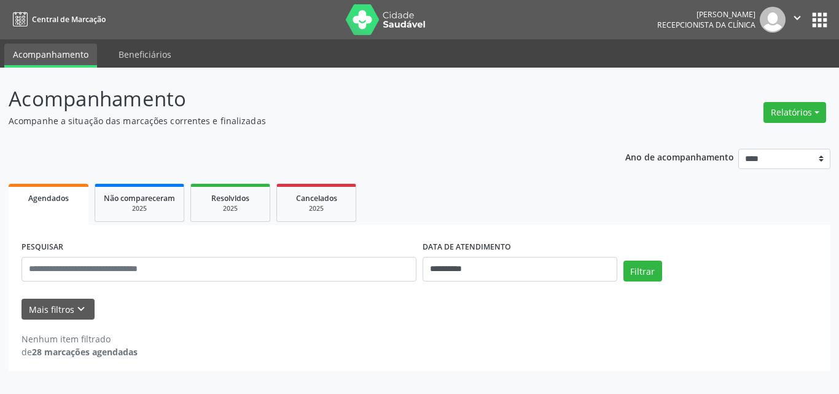 The width and height of the screenshot is (839, 394). Describe the element at coordinates (819, 20) in the screenshot. I see `button: apps` at that location.